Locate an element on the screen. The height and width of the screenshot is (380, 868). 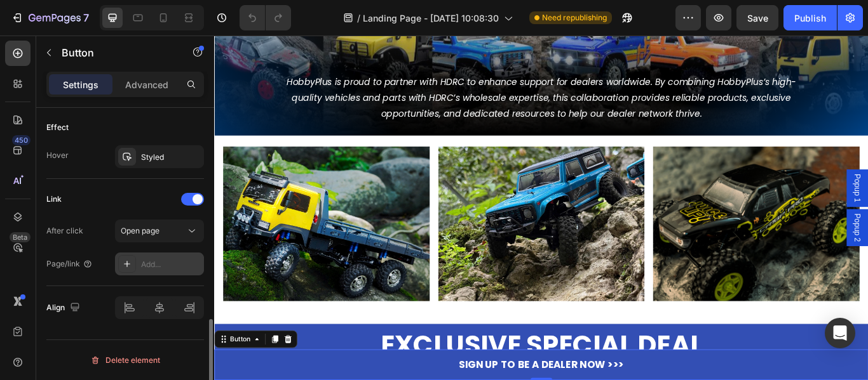
div: Undo/Redo is located at coordinates (265, 18).